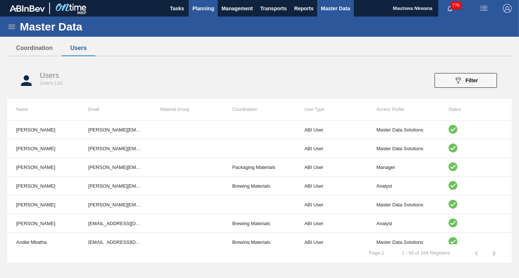  What do you see at coordinates (50, 75) in the screenshot?
I see `span: Users` at bounding box center [50, 75].